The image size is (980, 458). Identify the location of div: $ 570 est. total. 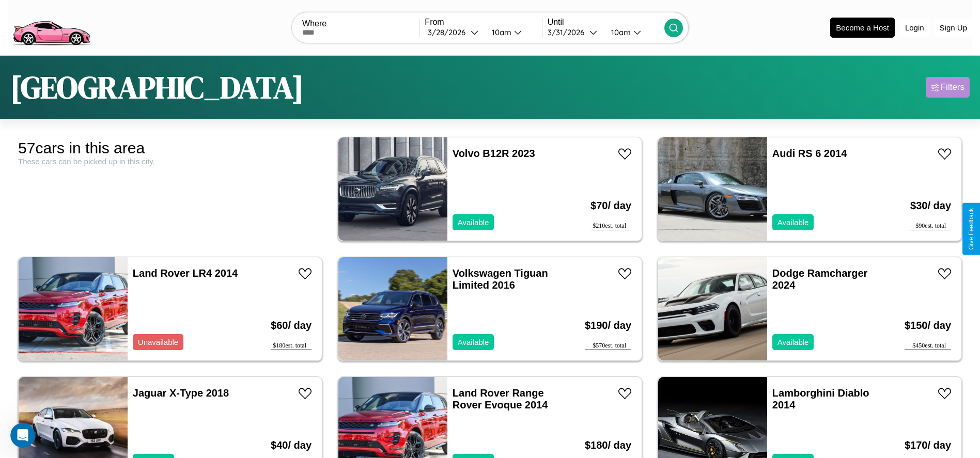
(608, 346).